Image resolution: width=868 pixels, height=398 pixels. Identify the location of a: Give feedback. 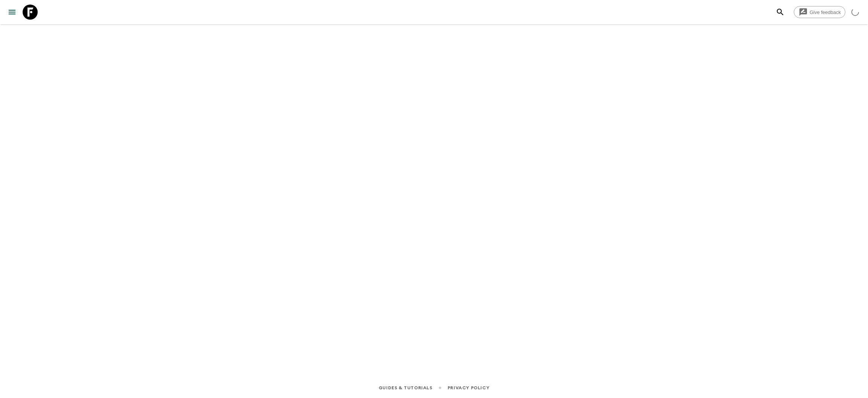
(820, 12).